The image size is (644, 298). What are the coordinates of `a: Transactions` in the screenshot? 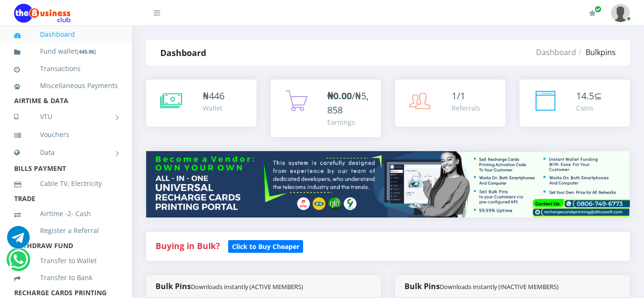 It's located at (66, 68).